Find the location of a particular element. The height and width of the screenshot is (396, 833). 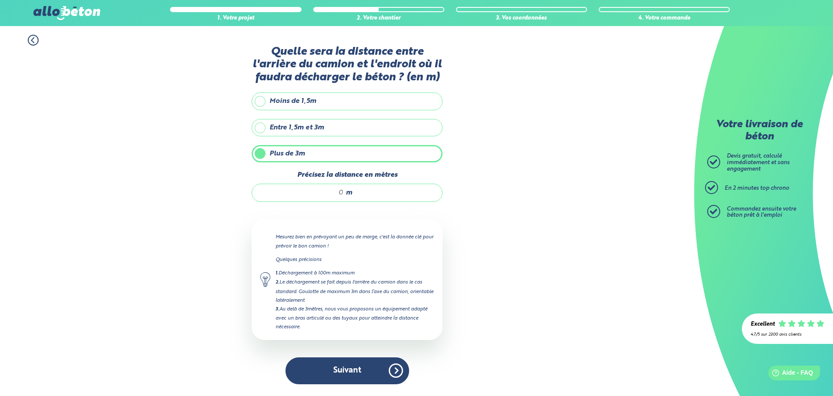

label: Quelle sera la distance entre l'arrière du camion et l'endroit où il faudra décharger le béton ? ... is located at coordinates (347, 65).